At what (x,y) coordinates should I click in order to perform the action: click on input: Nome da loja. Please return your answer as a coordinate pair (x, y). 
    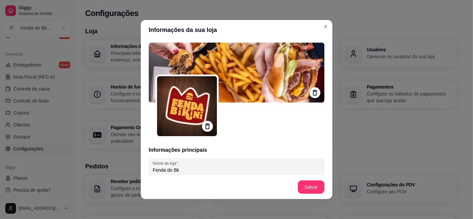
    Looking at the image, I should click on (237, 170).